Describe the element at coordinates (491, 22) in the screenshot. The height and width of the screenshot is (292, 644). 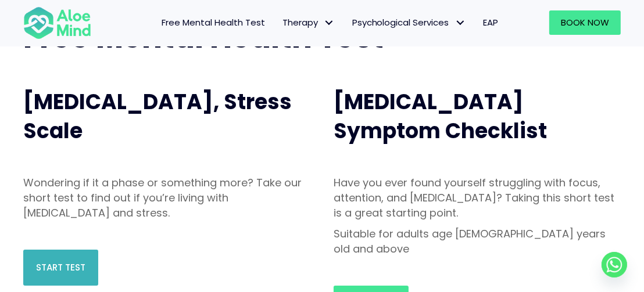
I see `span: EAP` at that location.